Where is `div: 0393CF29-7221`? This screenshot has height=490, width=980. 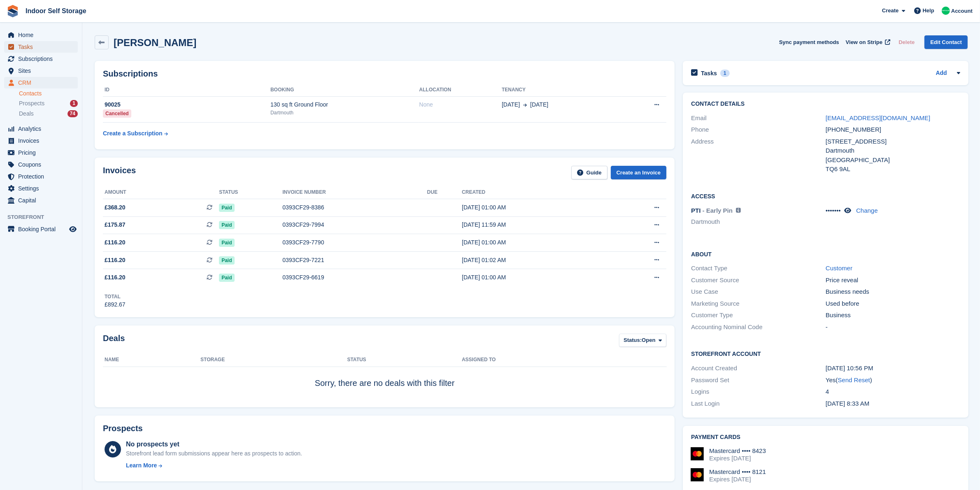 div: 0393CF29-7221 is located at coordinates (355, 260).